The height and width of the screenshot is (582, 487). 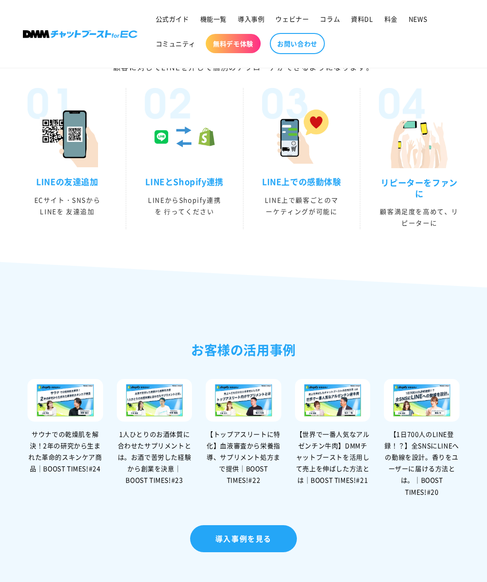 What do you see at coordinates (65, 427) in the screenshot?
I see `a: サウナでの乾燥肌を解決！2年の研究から生まれた革命的スキンケア商品｜BOOST TIMES!#24 サウナでの乾燥肌を解決！2年の研究から生まれた革命的スキンケア商品｜BOOST TIMES!#24` at bounding box center [65, 427].